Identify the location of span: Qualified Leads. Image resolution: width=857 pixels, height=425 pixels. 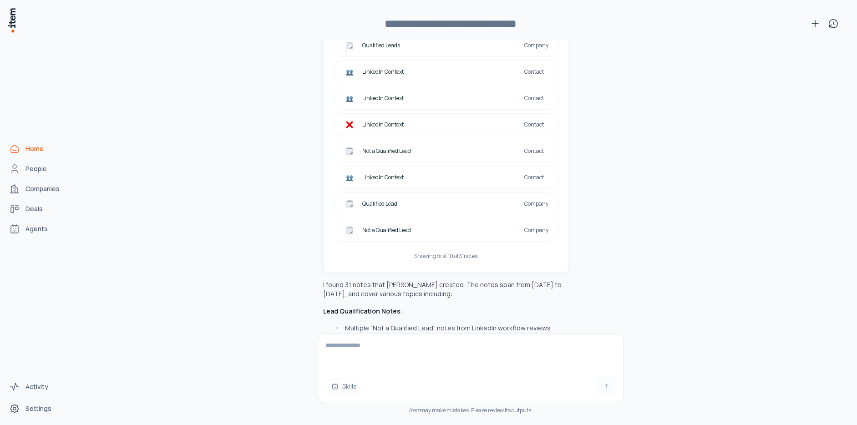
(440, 45).